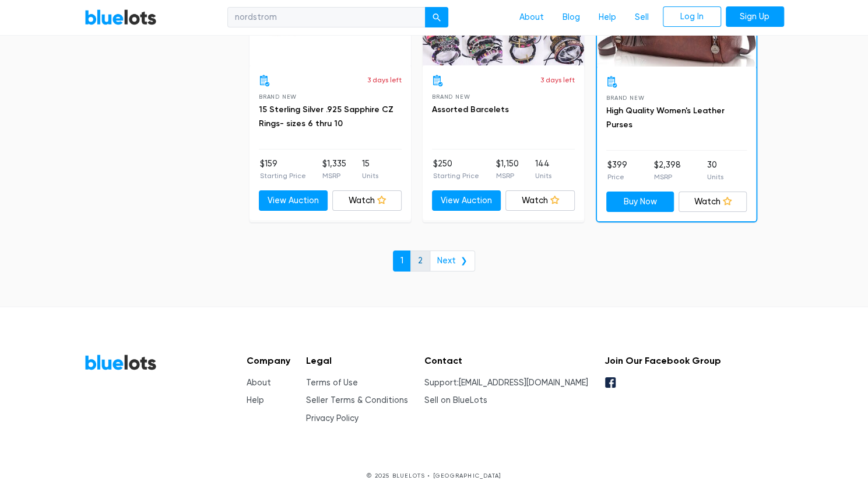  Describe the element at coordinates (755, 17) in the screenshot. I see `a: Sign Up` at that location.